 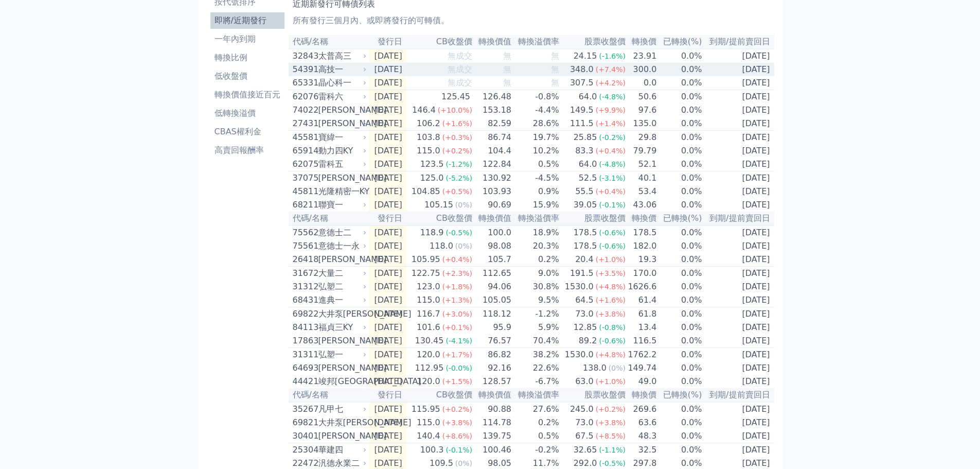 I want to click on td: 104.4, so click(x=492, y=151).